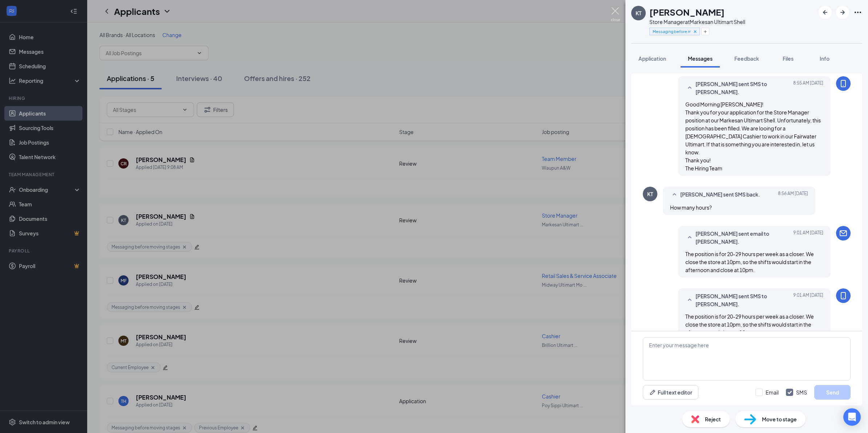  What do you see at coordinates (825, 12) in the screenshot?
I see `button: ArrowLeftNew` at bounding box center [825, 12].